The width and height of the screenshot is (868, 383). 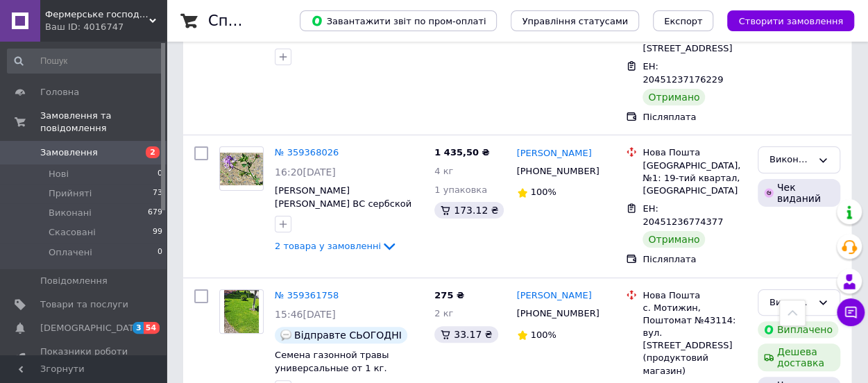 I want to click on span: Семена газонной травы универсальные от 1 кг., so click(x=332, y=362).